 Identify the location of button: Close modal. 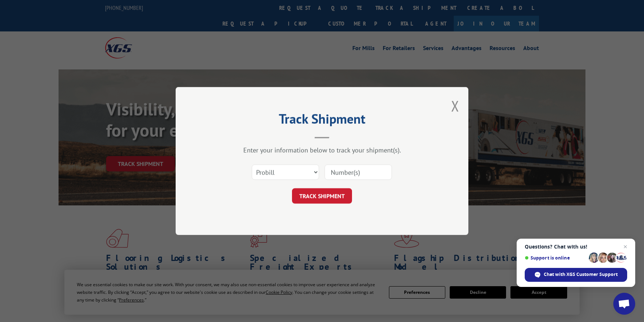
(455, 106).